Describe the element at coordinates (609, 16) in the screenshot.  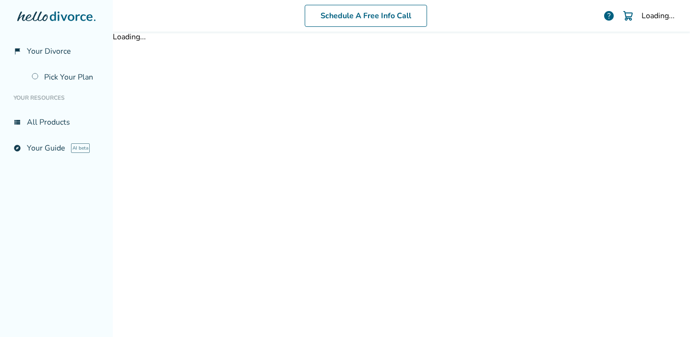
I see `a: help` at that location.